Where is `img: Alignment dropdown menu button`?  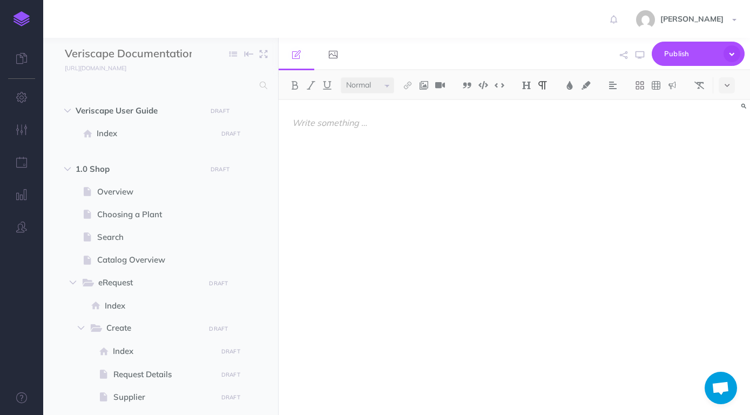
img: Alignment dropdown menu button is located at coordinates (613, 85).